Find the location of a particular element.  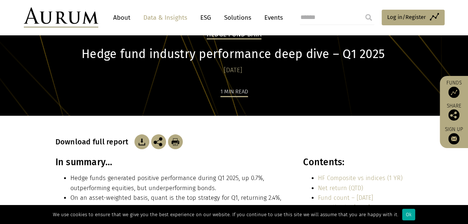

a: ESG is located at coordinates (206, 18).